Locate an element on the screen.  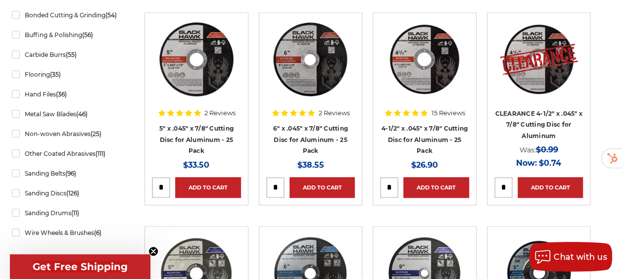
span: 15 Reviews is located at coordinates (448, 113).